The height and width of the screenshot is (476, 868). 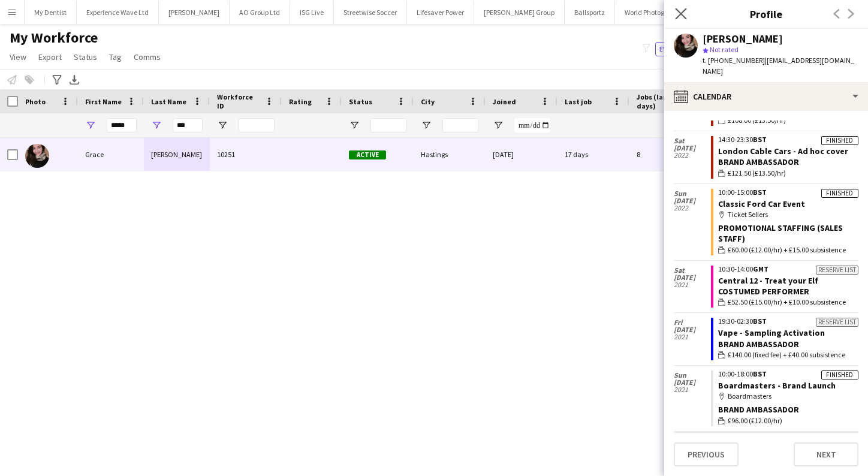 I want to click on div: Promotional Staffing (Sales Staff), so click(x=788, y=233).